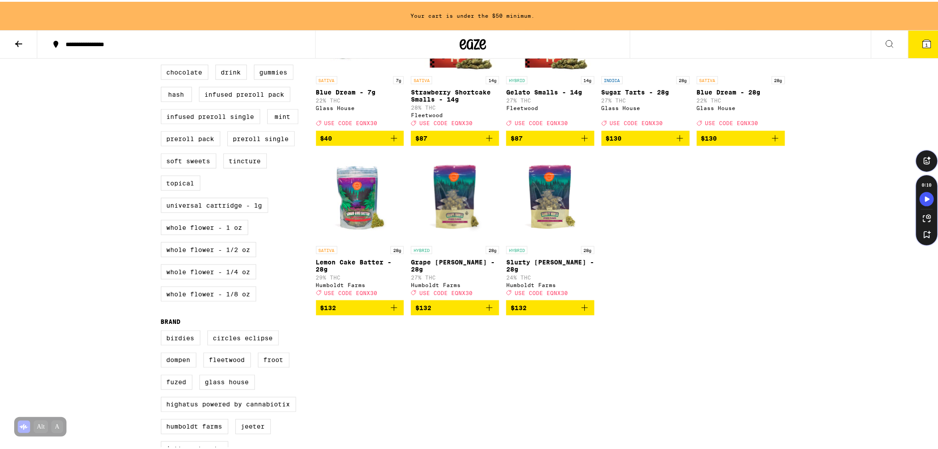 This screenshot has height=449, width=938. What do you see at coordinates (208, 248) in the screenshot?
I see `label: Whole Flower - 1/2 oz` at bounding box center [208, 248].